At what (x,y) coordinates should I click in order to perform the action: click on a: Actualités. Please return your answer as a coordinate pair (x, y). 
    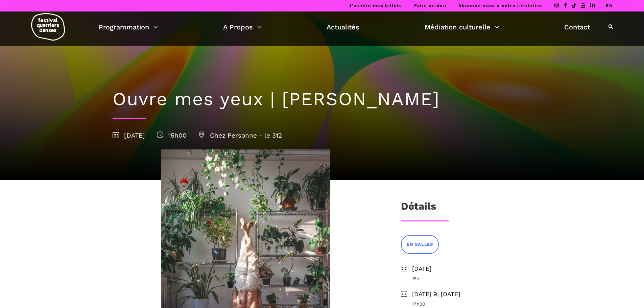
    Looking at the image, I should click on (343, 27).